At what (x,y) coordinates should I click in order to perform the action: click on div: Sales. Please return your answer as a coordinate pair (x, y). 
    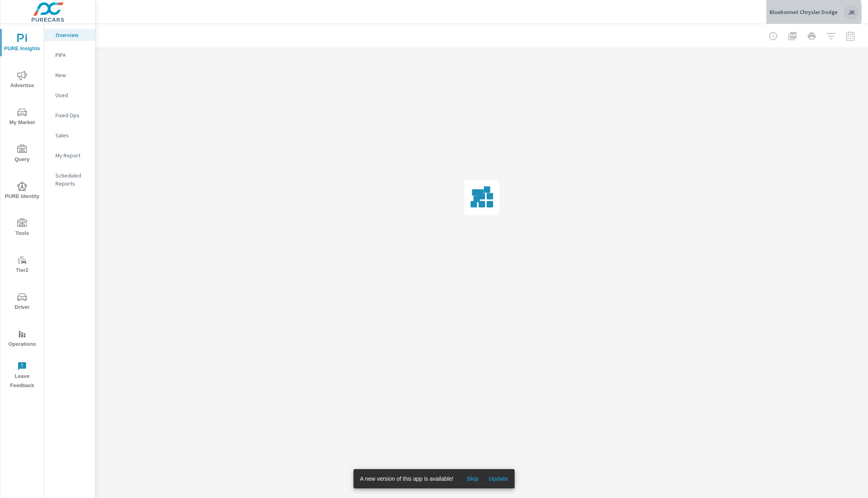
    Looking at the image, I should click on (69, 135).